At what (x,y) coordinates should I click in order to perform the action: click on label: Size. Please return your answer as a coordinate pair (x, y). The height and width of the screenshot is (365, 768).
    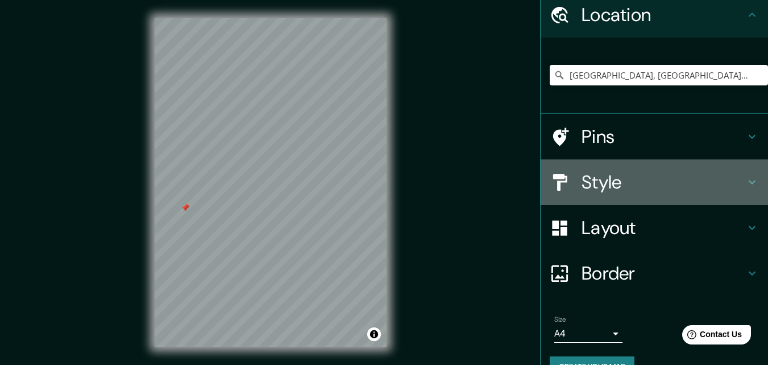
    Looking at the image, I should click on (560, 319).